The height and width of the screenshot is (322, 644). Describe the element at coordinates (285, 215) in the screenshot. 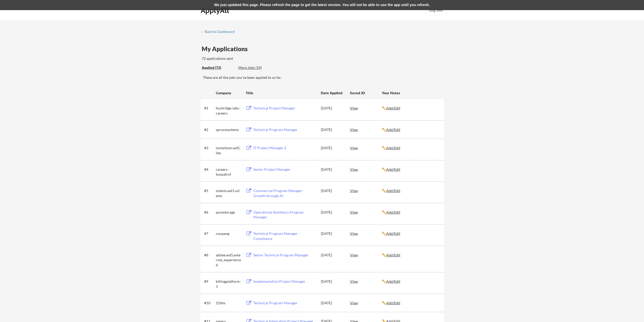

I see `div: Operational Resiliency Program Manager` at that location.